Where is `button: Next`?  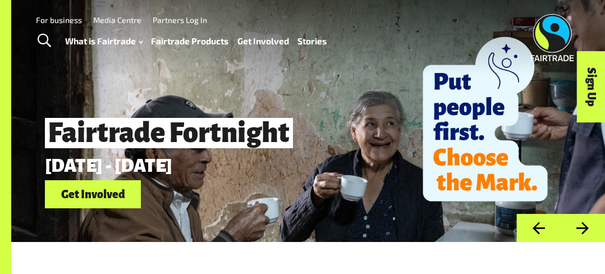 button: Next is located at coordinates (583, 228).